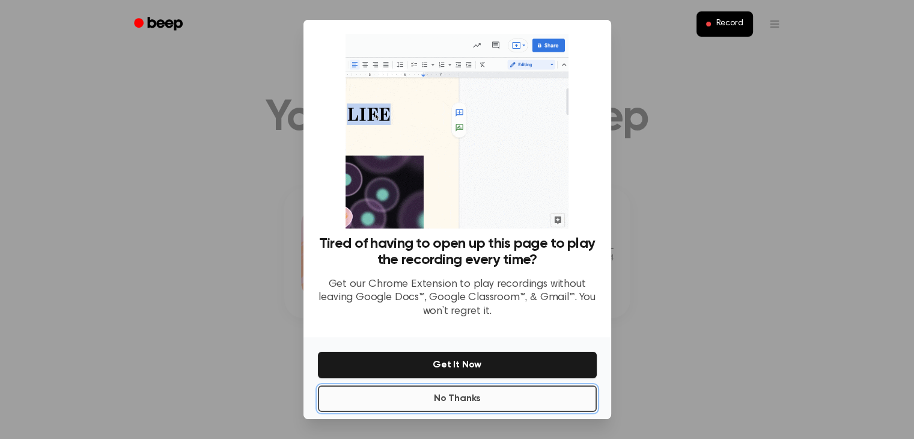  What do you see at coordinates (457, 298) in the screenshot?
I see `p: Get our Chrome Extension to play recordings without leaving Google Docs™, Google Classroom™, & Gm...` at bounding box center [457, 298].